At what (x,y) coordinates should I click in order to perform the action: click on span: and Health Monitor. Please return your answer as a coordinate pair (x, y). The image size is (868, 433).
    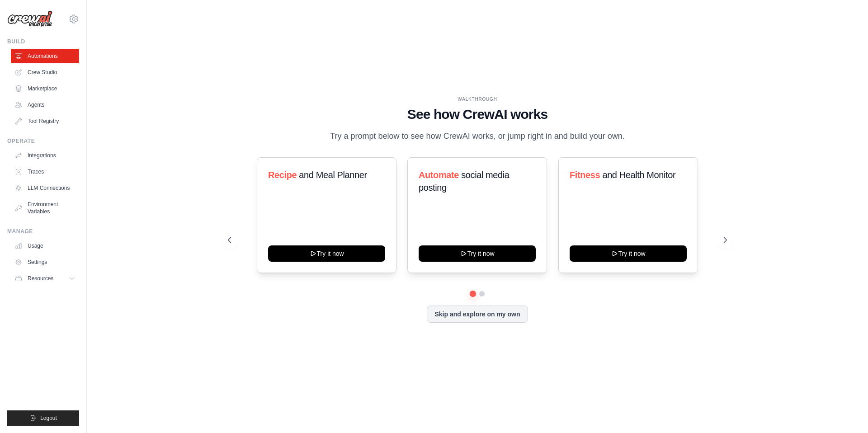
    Looking at the image, I should click on (639, 175).